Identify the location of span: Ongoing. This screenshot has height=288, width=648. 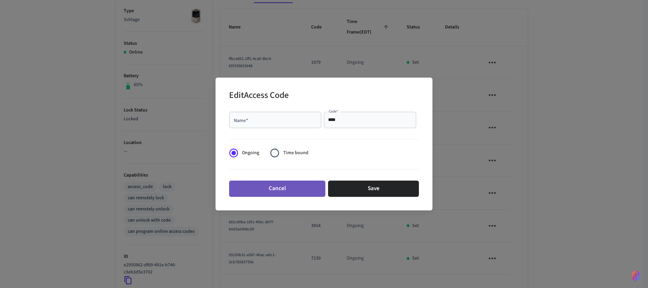
(251, 153).